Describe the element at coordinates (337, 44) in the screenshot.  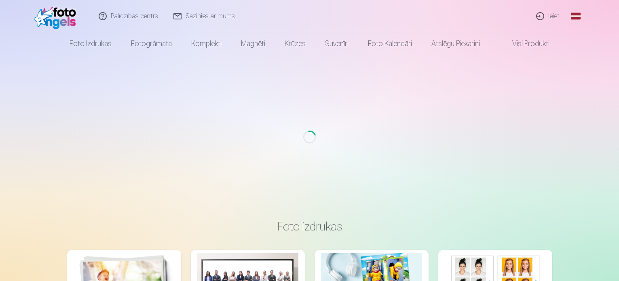
I see `a: Suvenīri` at that location.